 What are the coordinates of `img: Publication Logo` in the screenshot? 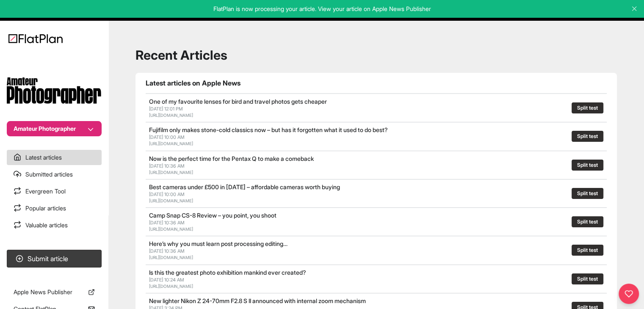 It's located at (54, 91).